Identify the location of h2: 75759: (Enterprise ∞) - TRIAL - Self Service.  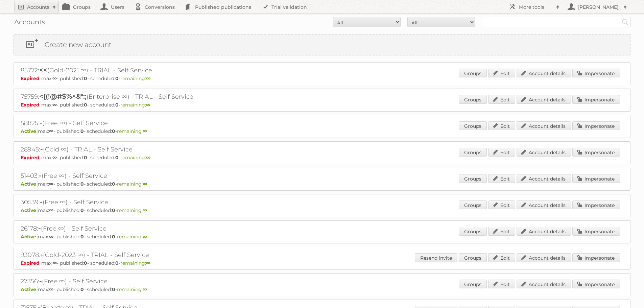
(139, 97).